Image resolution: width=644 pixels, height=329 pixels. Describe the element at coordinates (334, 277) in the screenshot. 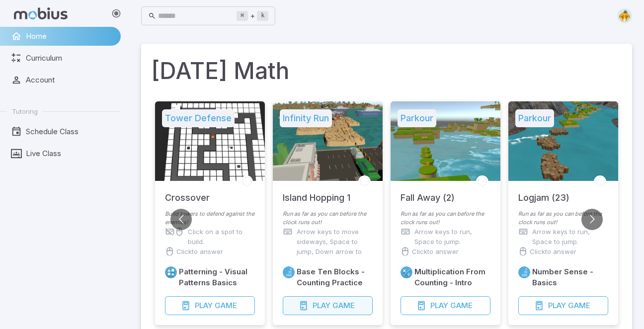

I see `h6: Base Ten Blocks - Counting Practice` at that location.